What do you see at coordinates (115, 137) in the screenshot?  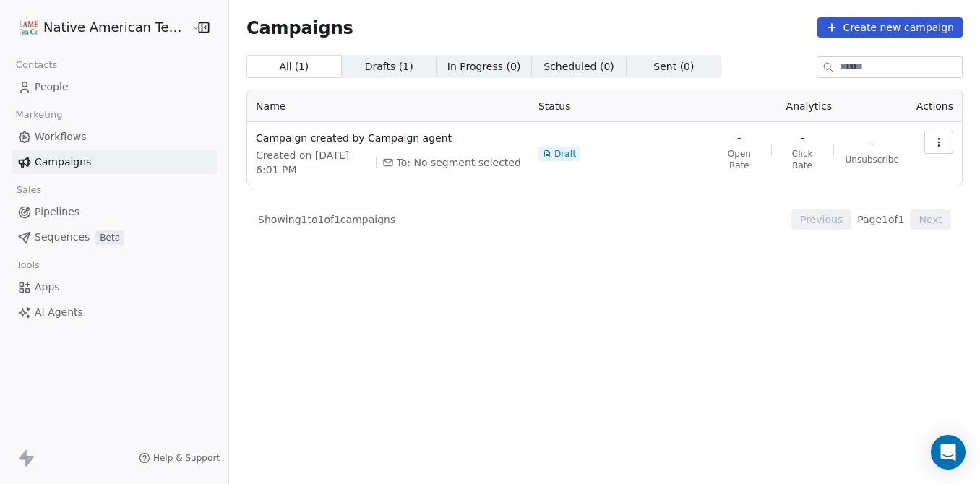 I see `a: Workflows` at bounding box center [115, 137].